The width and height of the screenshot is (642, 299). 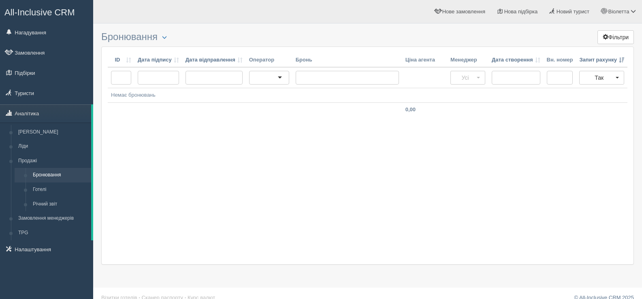 What do you see at coordinates (464, 11) in the screenshot?
I see `span: Нове замовлення` at bounding box center [464, 11].